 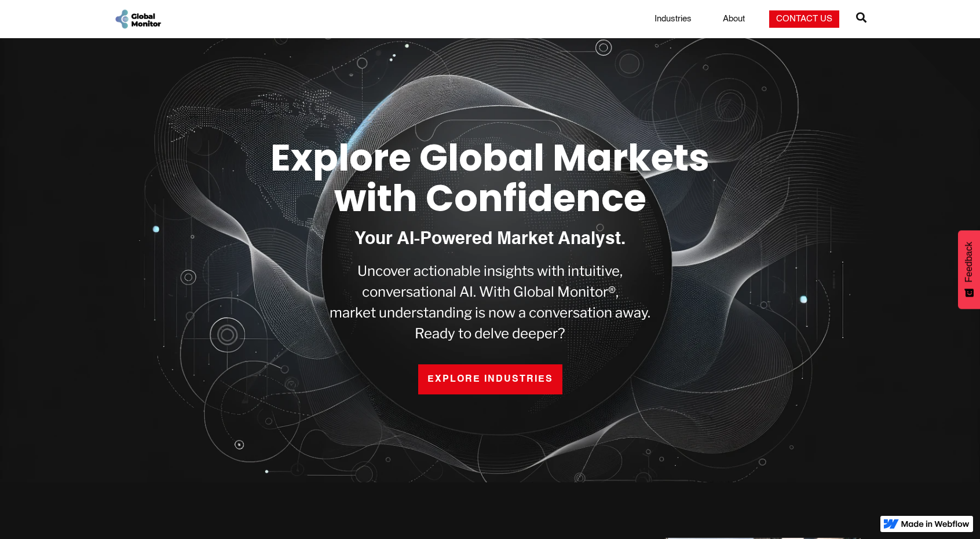 I want to click on a: Contact Us, so click(x=804, y=19).